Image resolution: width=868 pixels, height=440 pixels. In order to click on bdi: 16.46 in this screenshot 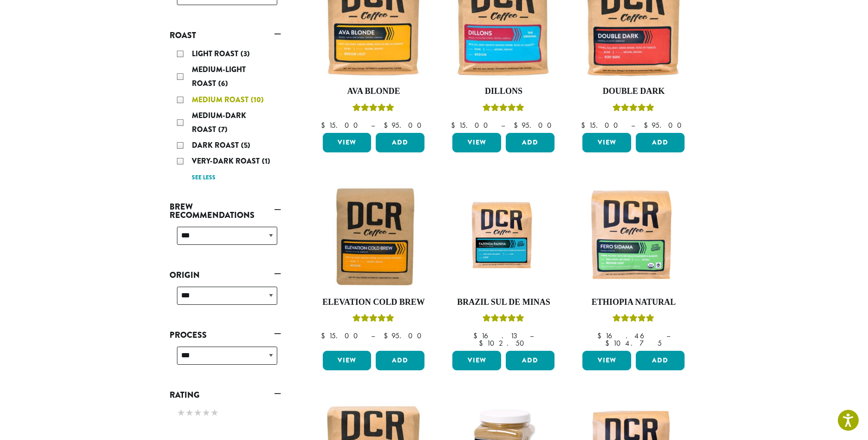, I will do `click(628, 335)`.